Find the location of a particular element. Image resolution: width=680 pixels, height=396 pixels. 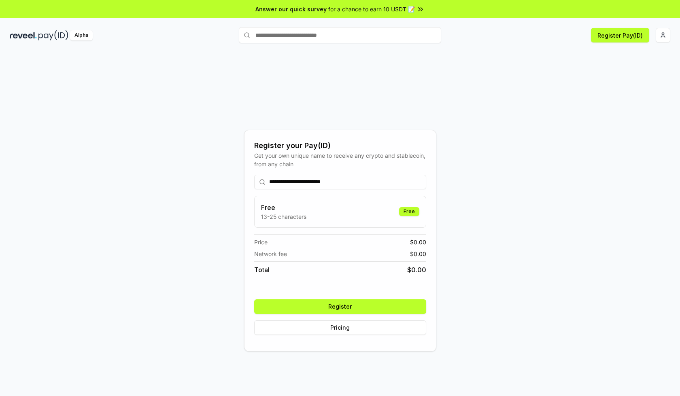

span: for a chance to earn 10 USDT 📝 is located at coordinates (372, 9).